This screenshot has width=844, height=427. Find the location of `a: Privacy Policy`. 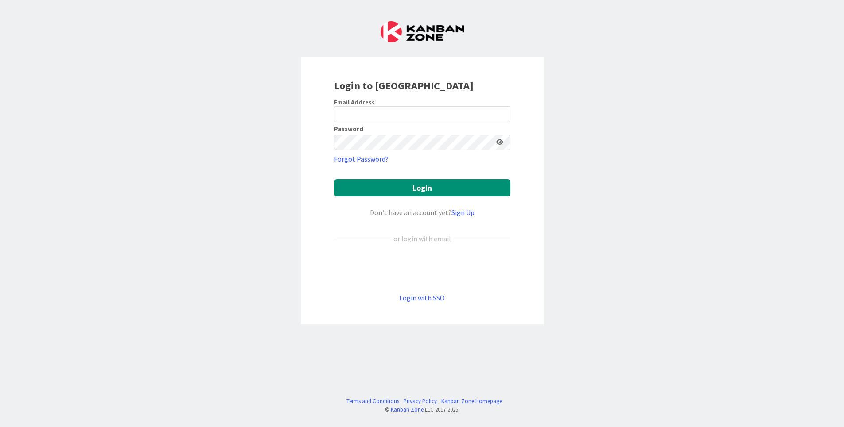

a: Privacy Policy is located at coordinates (420, 401).